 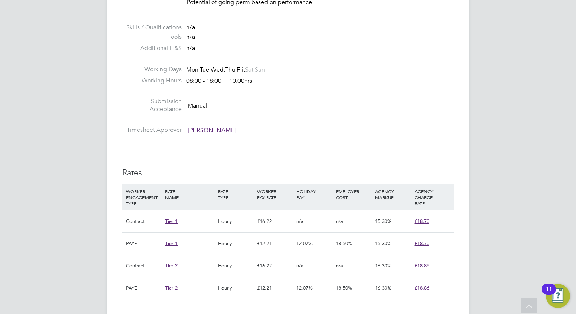 I want to click on div: 08:00 - 18:00, so click(x=219, y=81).